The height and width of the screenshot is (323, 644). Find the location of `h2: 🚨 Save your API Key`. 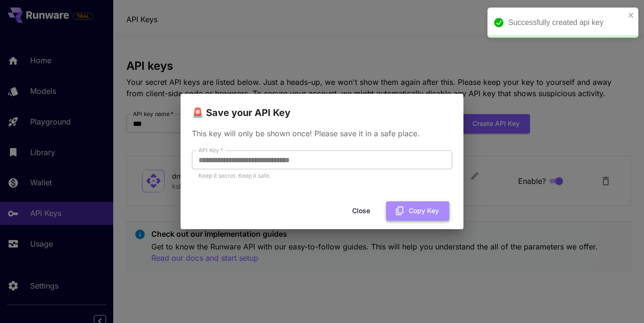

h2: 🚨 Save your API Key is located at coordinates (322, 107).